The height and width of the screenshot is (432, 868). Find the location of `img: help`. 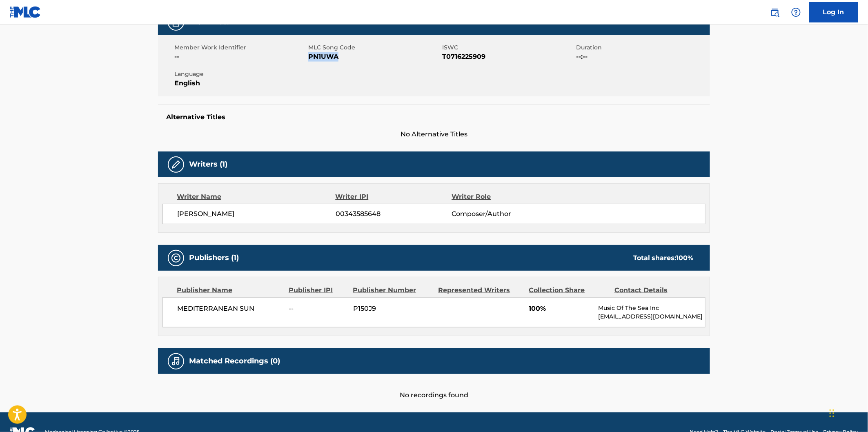

img: help is located at coordinates (797, 13).